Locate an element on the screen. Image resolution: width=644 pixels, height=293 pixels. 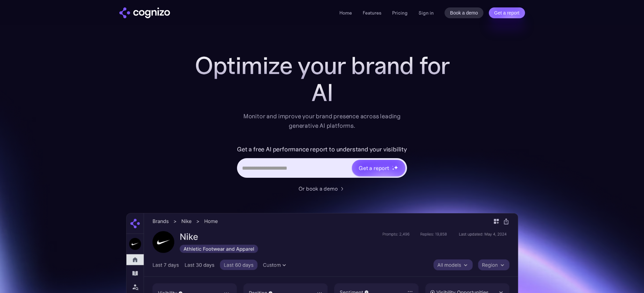
a: Get a report is located at coordinates (507, 13).